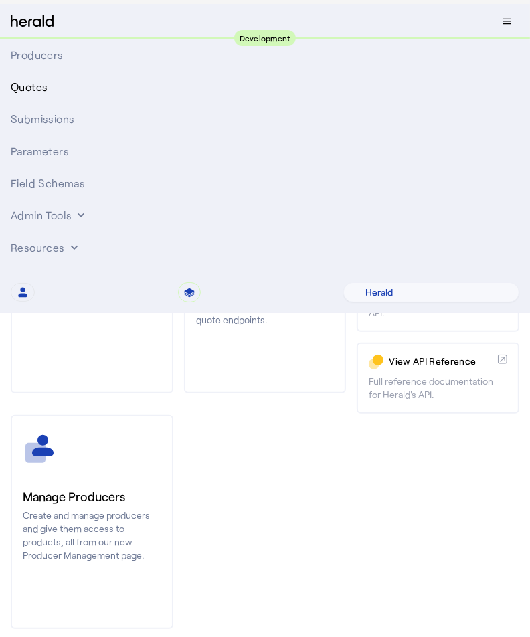  I want to click on p: Full reference documentation for Herald's API., so click(438, 388).